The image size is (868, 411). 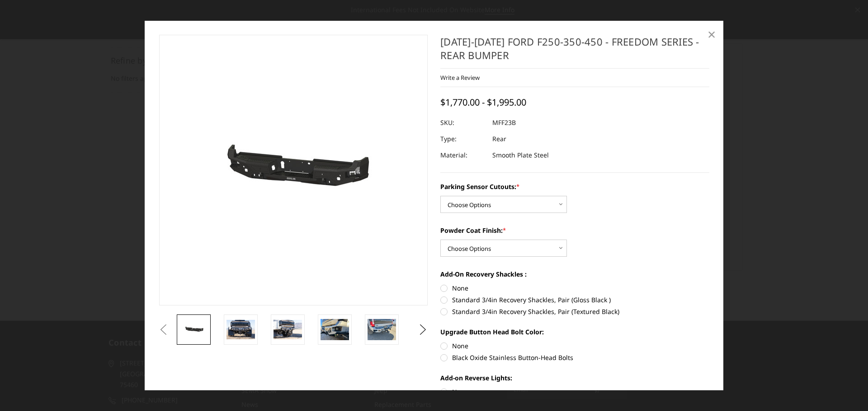 What do you see at coordinates (462, 139) in the screenshot?
I see `dt: Type:` at bounding box center [462, 139].